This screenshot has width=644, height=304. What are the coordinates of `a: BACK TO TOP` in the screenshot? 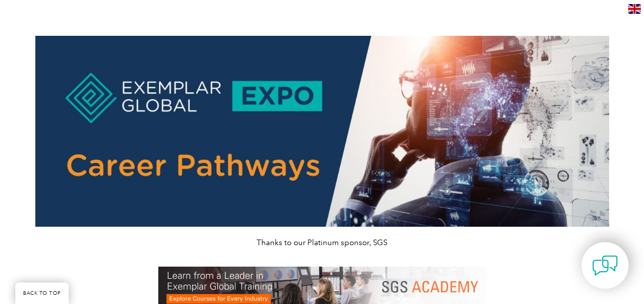 It's located at (42, 293).